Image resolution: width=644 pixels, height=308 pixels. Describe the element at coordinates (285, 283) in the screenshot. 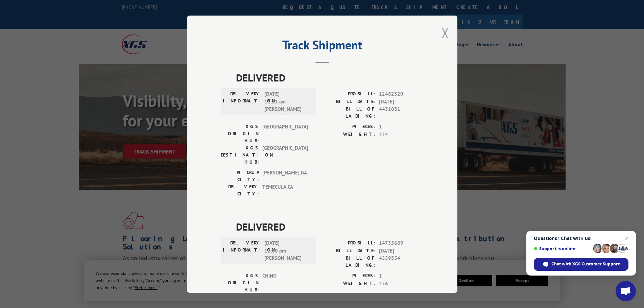

I see `span: CHINO` at that location.